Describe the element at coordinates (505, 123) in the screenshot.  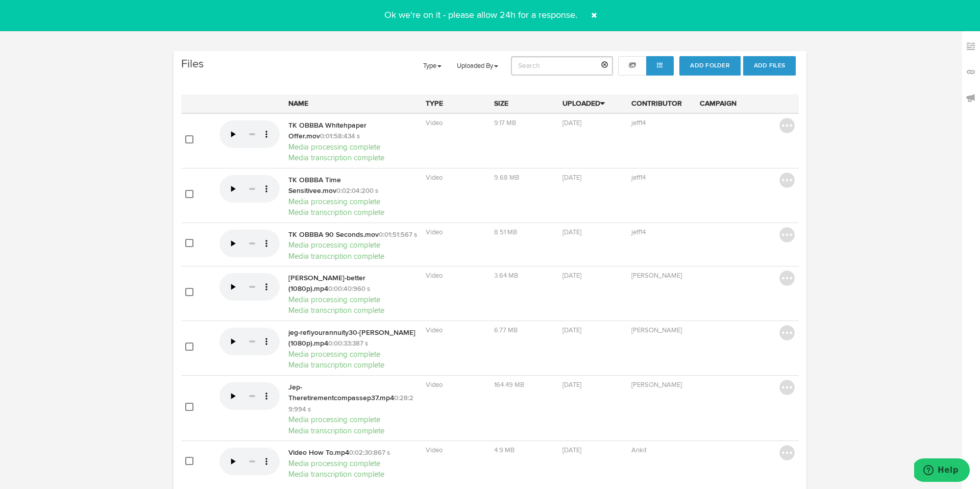
I see `span: 9.17 MB` at that location.